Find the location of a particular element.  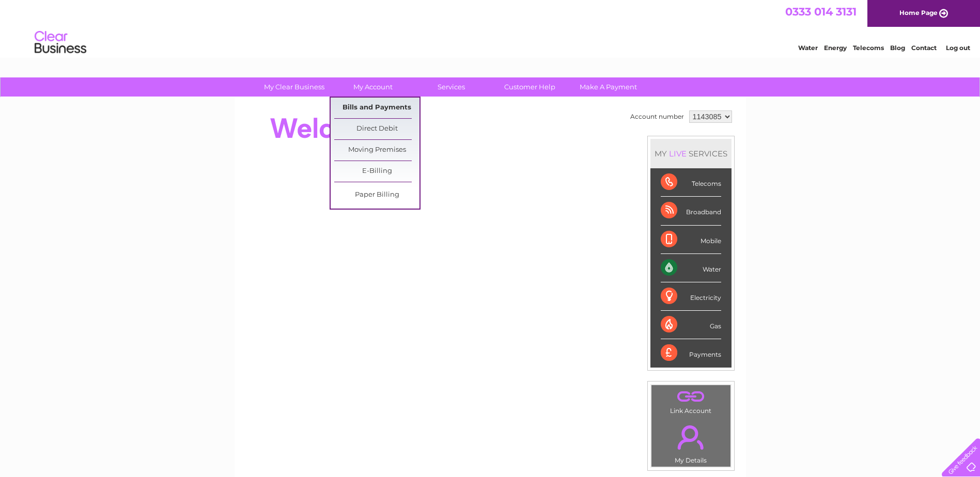

a: Water is located at coordinates (808, 48).